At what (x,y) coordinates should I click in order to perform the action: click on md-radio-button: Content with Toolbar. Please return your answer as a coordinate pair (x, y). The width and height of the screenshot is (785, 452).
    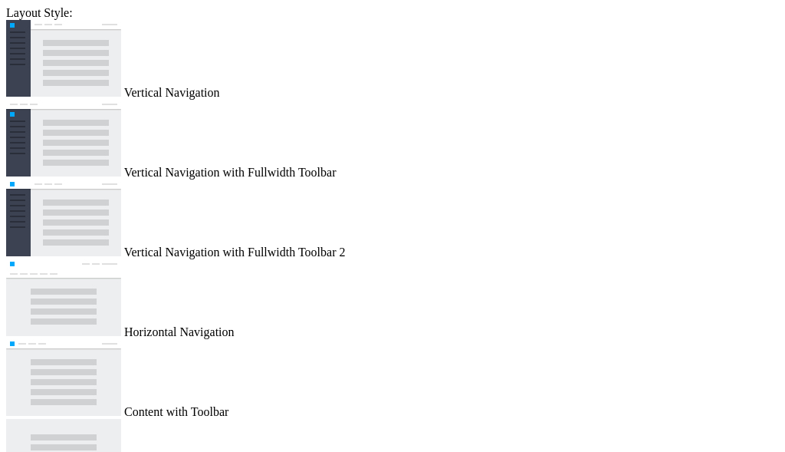
    Looking at the image, I should click on (393, 379).